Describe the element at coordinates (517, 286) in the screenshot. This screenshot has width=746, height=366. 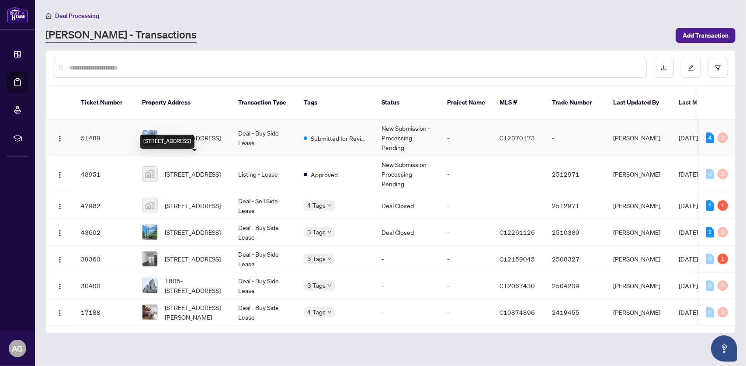
I see `span: C12067430` at that location.